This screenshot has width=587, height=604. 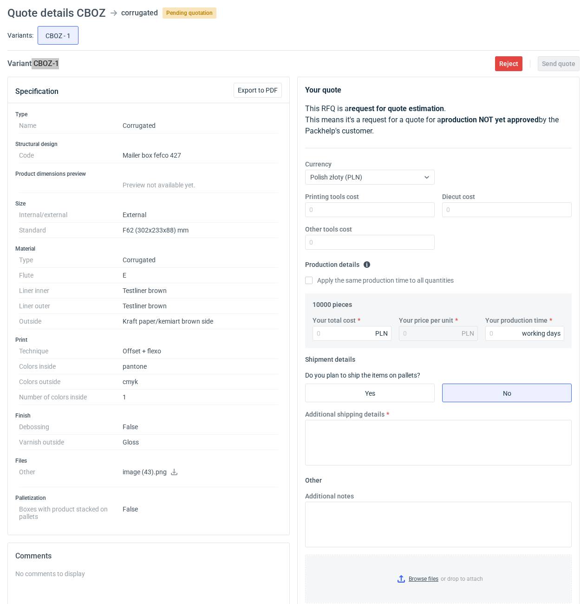 What do you see at coordinates (58, 35) in the screenshot?
I see `label: CBOZ - 1` at bounding box center [58, 35].